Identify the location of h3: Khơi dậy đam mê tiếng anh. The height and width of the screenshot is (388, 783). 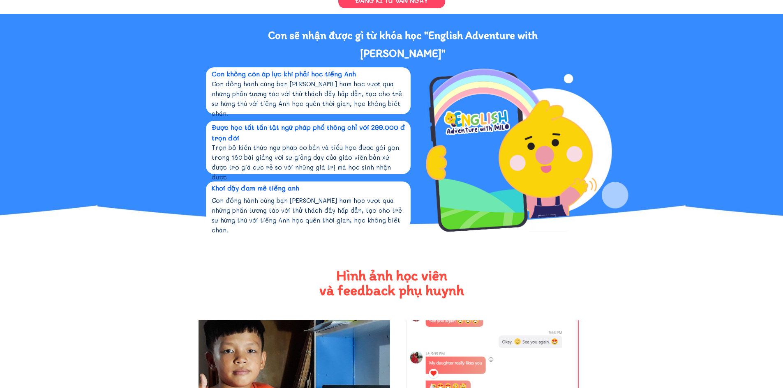
(314, 188).